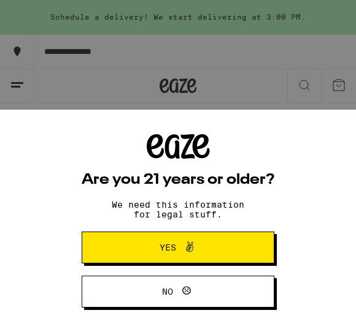 The width and height of the screenshot is (356, 332). Describe the element at coordinates (178, 292) in the screenshot. I see `button: No` at that location.